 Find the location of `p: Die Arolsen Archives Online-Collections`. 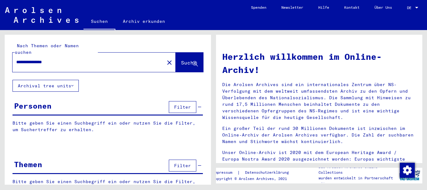

p: Die Arolsen Archives Online-Collections is located at coordinates (358, 170).